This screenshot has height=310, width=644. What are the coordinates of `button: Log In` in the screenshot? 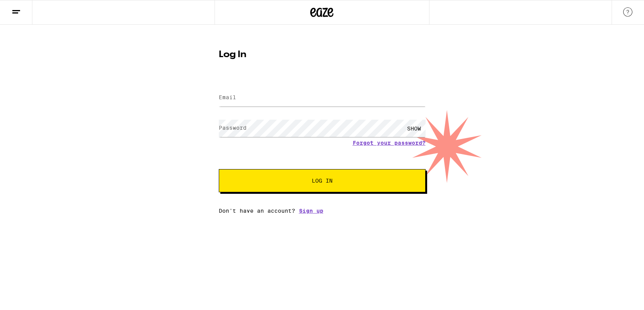 It's located at (322, 181).